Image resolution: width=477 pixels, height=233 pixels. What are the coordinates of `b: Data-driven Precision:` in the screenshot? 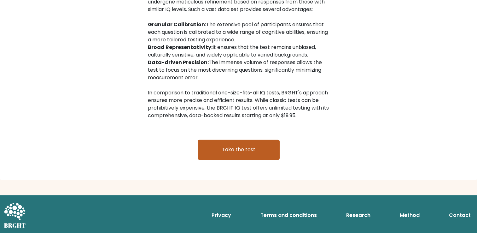 It's located at (178, 62).